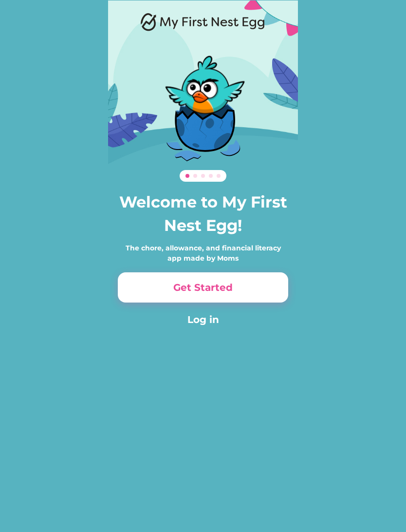 The image size is (406, 532). What do you see at coordinates (203, 214) in the screenshot?
I see `h3: Welcome to My First Nest Egg!` at bounding box center [203, 214].